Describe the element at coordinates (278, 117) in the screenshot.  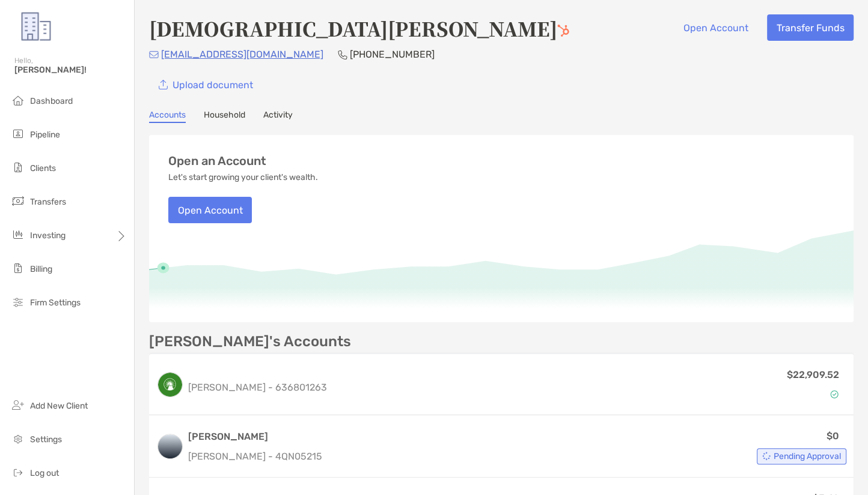
I see `a: Activity` at that location.